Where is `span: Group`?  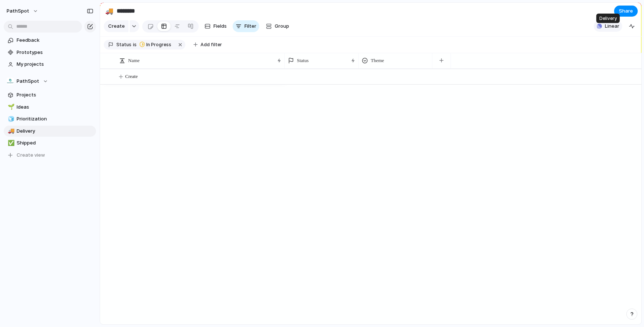
span: Group is located at coordinates (282, 26).